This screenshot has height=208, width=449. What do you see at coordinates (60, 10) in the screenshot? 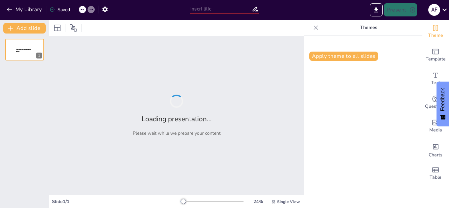
I see `div: Saved` at bounding box center [60, 10].